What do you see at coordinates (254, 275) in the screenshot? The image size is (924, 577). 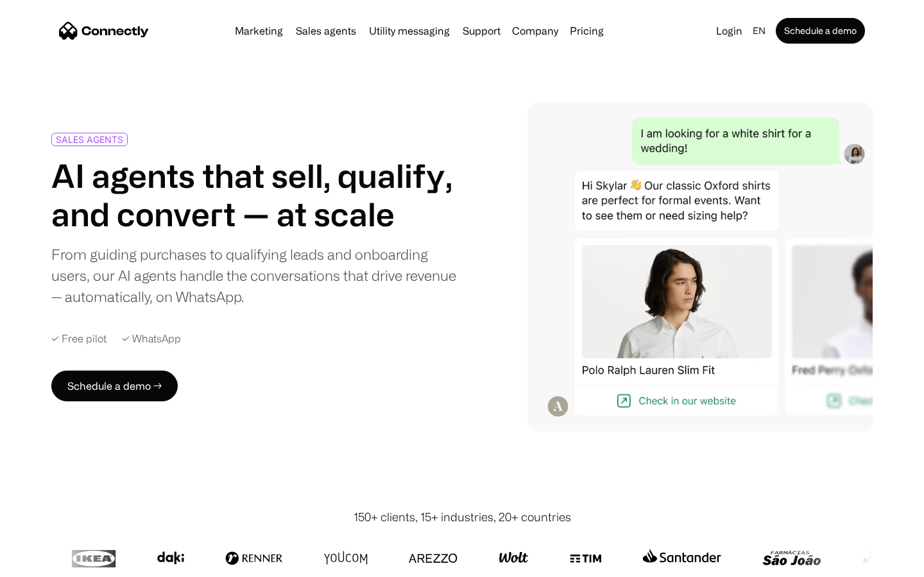 I see `div: From guiding purchases to qualifying leads and onboarding users, our AI agents handle the convers...` at bounding box center [254, 275].